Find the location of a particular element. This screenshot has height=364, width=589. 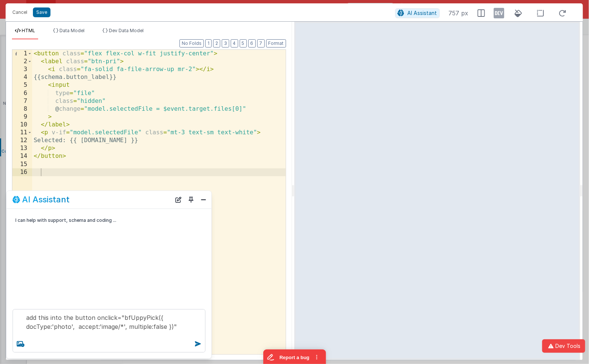

div: 7 is located at coordinates (22, 101).